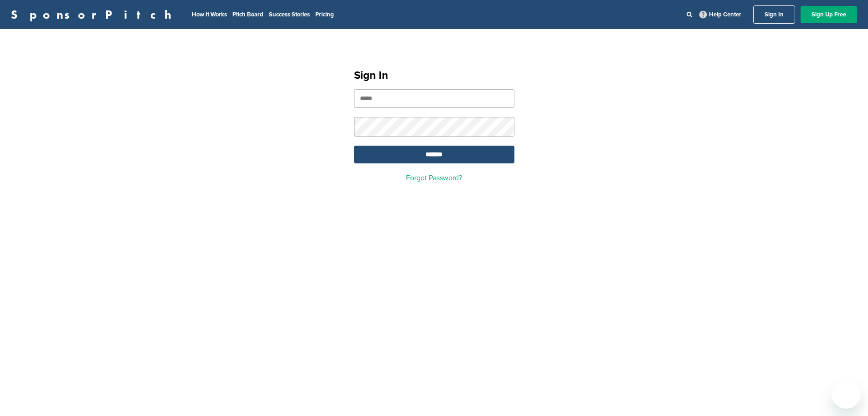  What do you see at coordinates (828, 15) in the screenshot?
I see `a: Sign Up Free` at bounding box center [828, 15].